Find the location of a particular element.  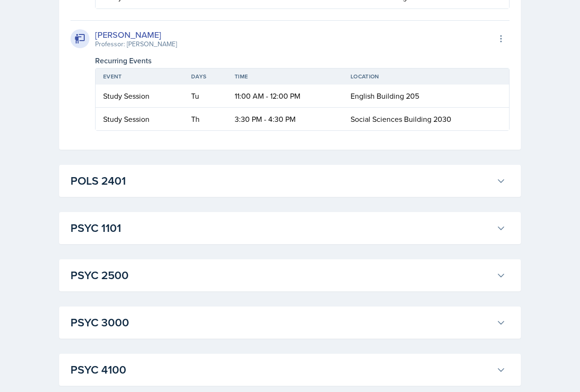

h3: PSYC 1101 is located at coordinates (281, 228).